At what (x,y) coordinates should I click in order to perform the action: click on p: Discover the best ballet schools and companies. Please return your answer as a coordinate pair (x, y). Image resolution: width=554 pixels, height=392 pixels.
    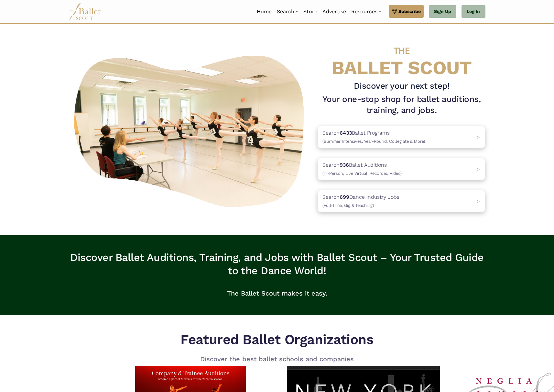
    Looking at the image, I should click on (277, 359).